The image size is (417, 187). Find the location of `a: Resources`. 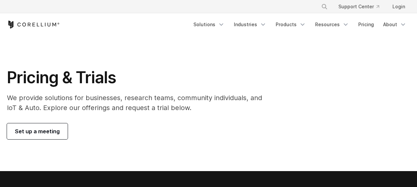

a: Resources is located at coordinates (332, 25).